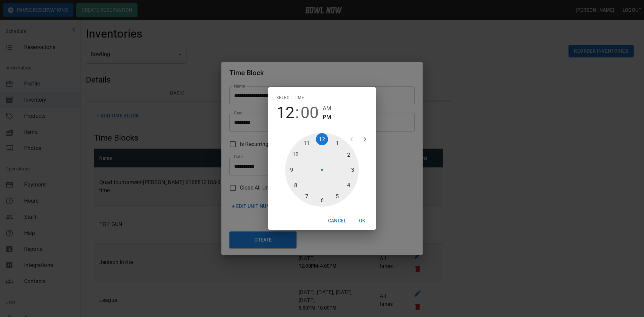 This screenshot has height=317, width=644. I want to click on button: 00, so click(309, 113).